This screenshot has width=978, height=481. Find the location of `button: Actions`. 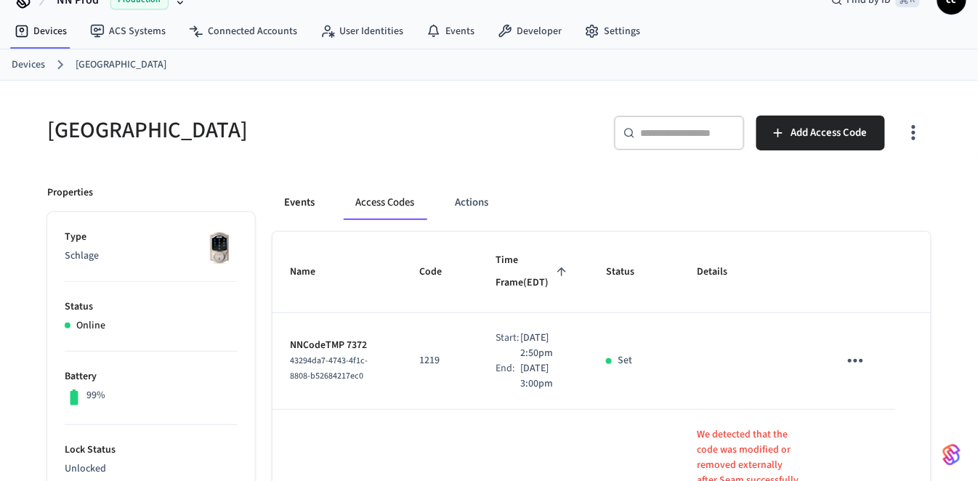

button: Actions is located at coordinates (472, 203).